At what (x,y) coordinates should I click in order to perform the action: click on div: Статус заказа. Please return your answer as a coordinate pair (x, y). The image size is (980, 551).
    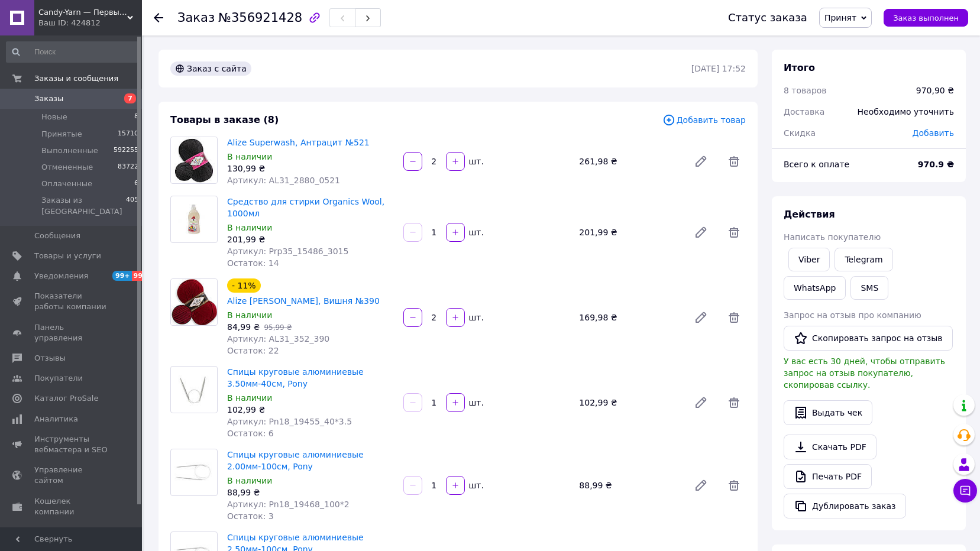
    Looking at the image, I should click on (768, 17).